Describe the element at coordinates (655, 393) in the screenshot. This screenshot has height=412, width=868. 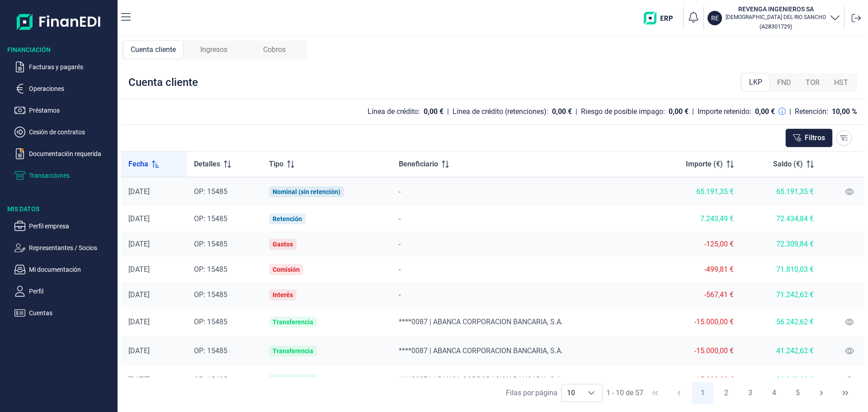
I see `button: First Page` at that location.